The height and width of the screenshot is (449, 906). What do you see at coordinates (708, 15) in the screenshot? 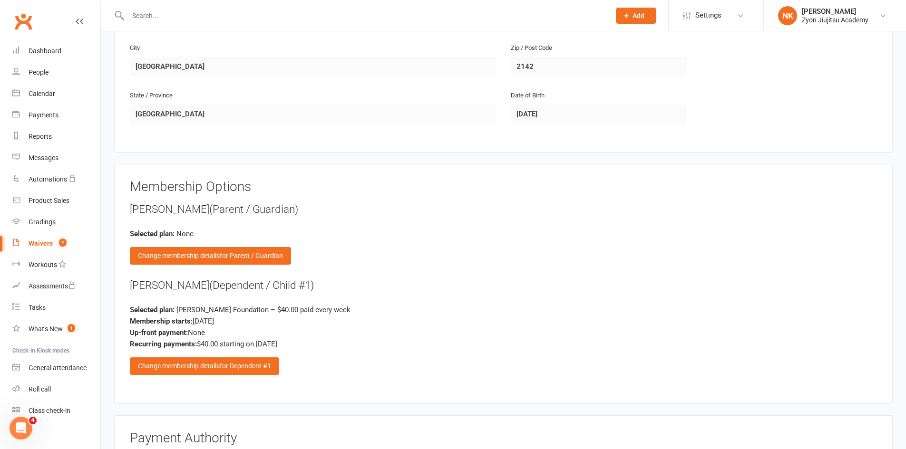
I see `span: Settings` at bounding box center [708, 15].